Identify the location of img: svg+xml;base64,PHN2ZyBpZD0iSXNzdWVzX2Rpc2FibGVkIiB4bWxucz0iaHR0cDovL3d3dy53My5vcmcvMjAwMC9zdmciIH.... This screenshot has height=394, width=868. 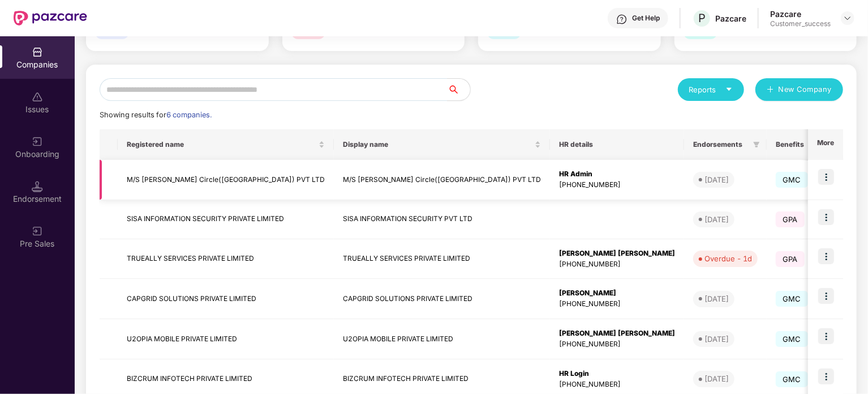
(37, 97).